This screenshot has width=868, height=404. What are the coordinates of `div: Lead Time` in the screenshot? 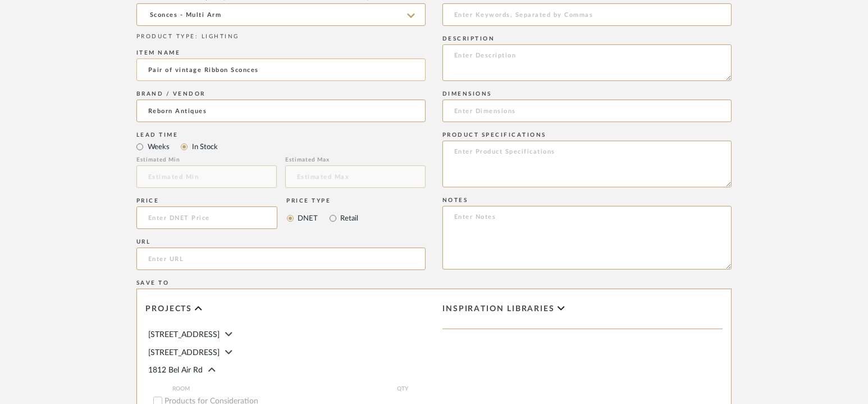 It's located at (281, 135).